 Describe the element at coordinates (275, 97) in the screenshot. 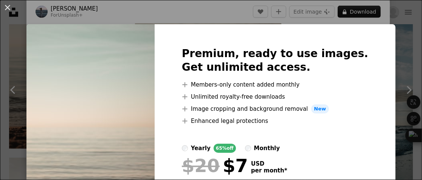

I see `li: Unlimited royalty-free downloads` at that location.